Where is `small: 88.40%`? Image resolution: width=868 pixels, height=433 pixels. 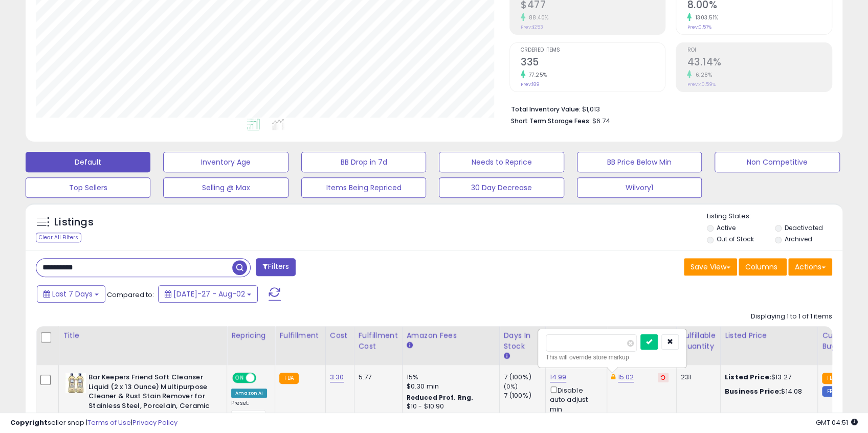 small: 88.40% is located at coordinates (538, 17).